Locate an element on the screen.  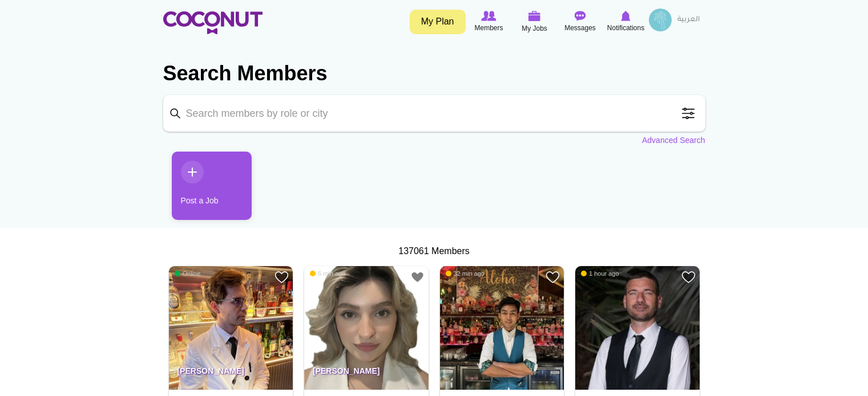
h2: Search Members is located at coordinates (434, 73).